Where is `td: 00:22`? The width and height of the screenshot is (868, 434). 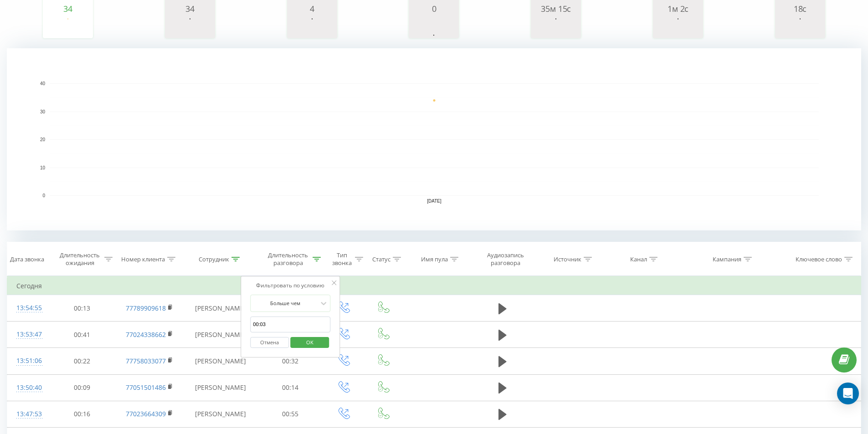 td: 00:22 is located at coordinates (82, 361).